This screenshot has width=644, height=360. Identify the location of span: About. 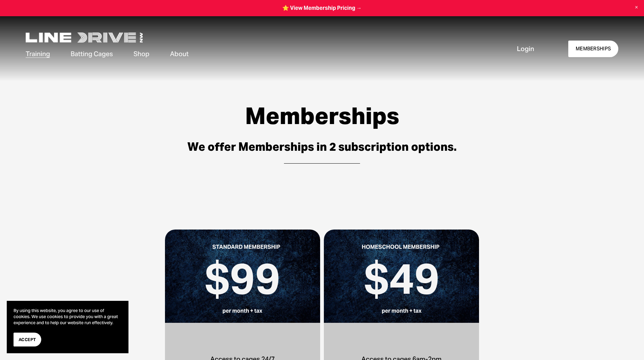
(179, 54).